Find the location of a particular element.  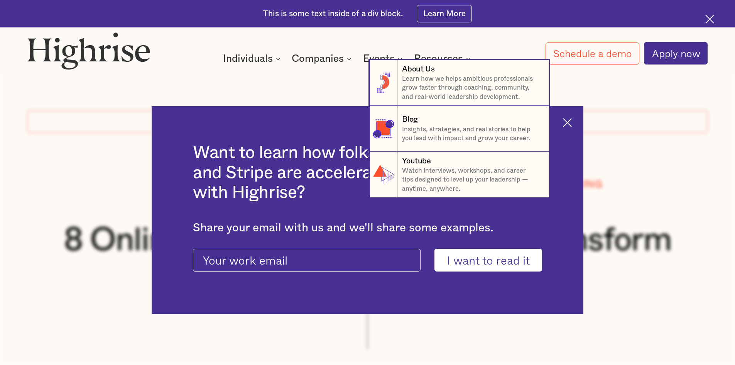

a: BlogInsights, strategies, and real stories to help you lead with impact and grow your career. is located at coordinates (459, 129).